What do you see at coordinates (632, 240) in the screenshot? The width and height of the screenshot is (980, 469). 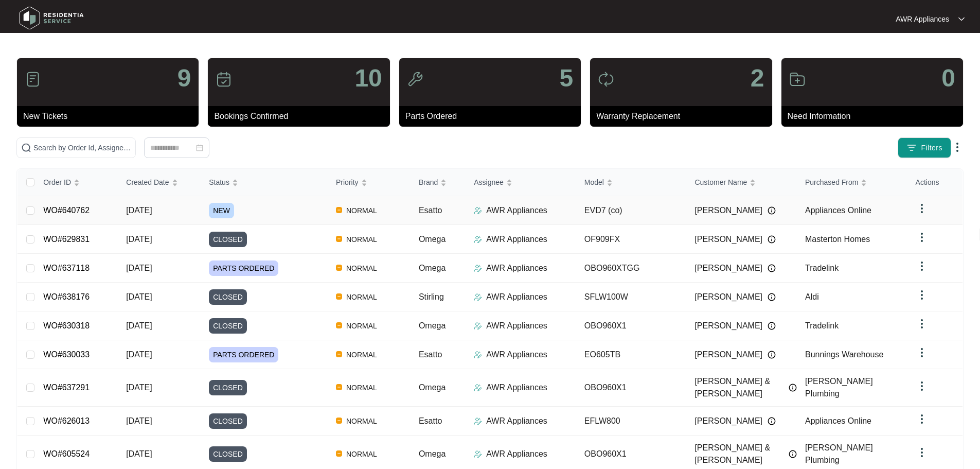 I see `td: OF909FX` at bounding box center [632, 240].